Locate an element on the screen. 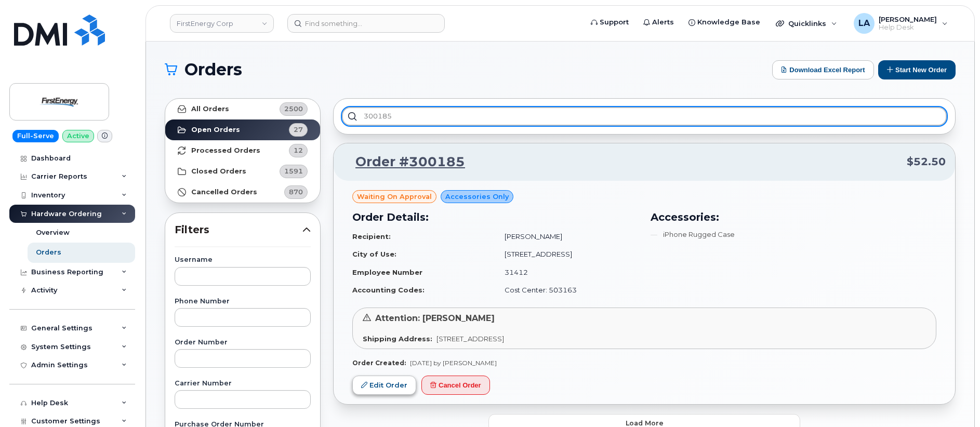  a: Edit Order is located at coordinates (384, 385).